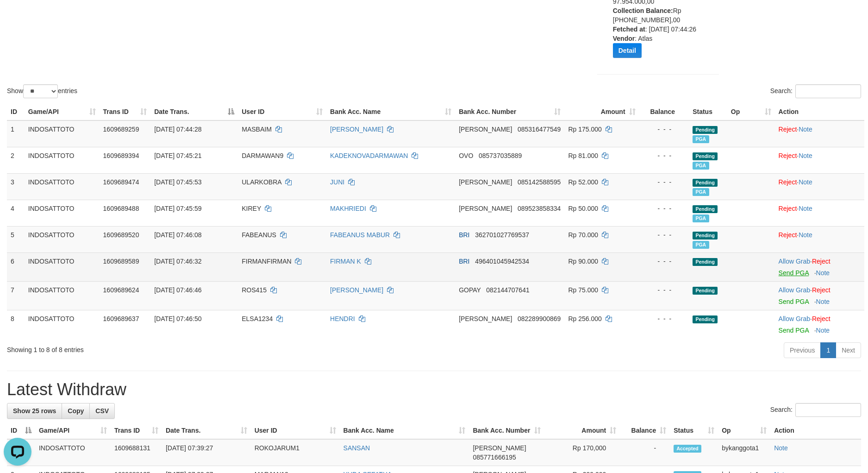 Image resolution: width=868 pixels, height=473 pixels. What do you see at coordinates (584, 319) in the screenshot?
I see `span: Rp 256.000` at bounding box center [584, 319].